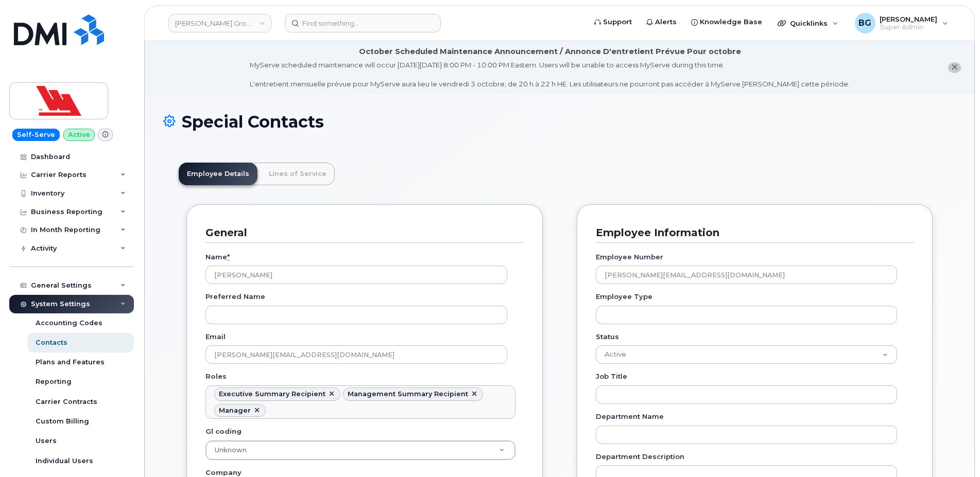 The image size is (980, 477). What do you see at coordinates (235, 297) in the screenshot?
I see `label: Preferred Name` at bounding box center [235, 297].